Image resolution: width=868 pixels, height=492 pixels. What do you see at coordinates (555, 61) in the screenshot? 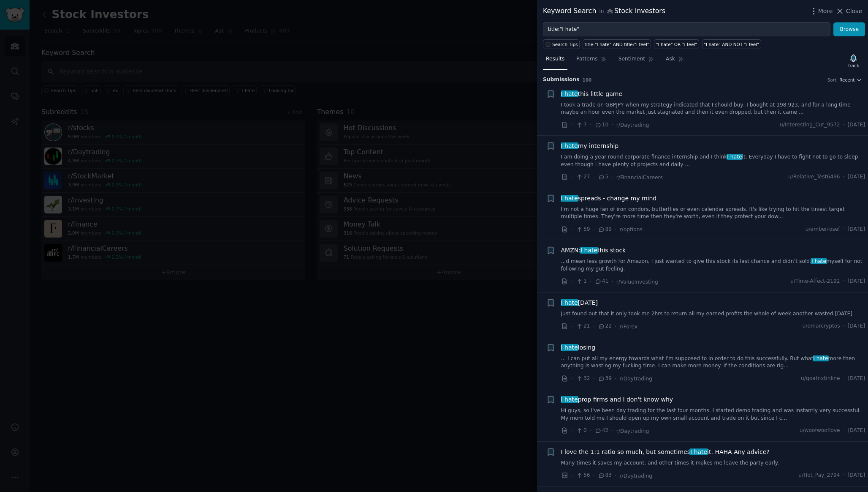
I see `a: Results` at bounding box center [555, 61].